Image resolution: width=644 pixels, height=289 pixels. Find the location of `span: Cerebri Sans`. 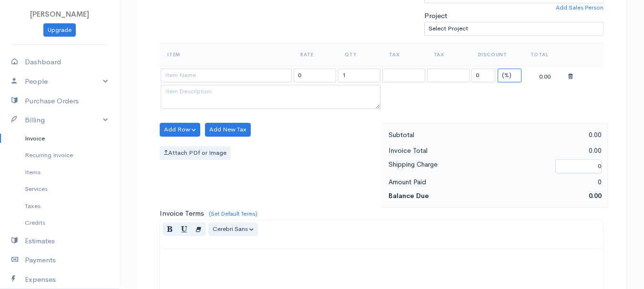

span: Cerebri Sans is located at coordinates (230, 228).